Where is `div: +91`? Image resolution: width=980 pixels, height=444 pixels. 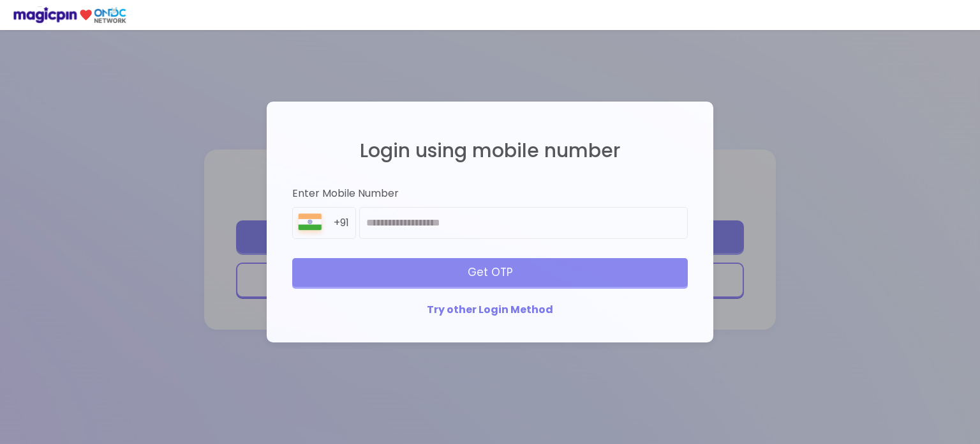
div: +91 is located at coordinates (344, 223).